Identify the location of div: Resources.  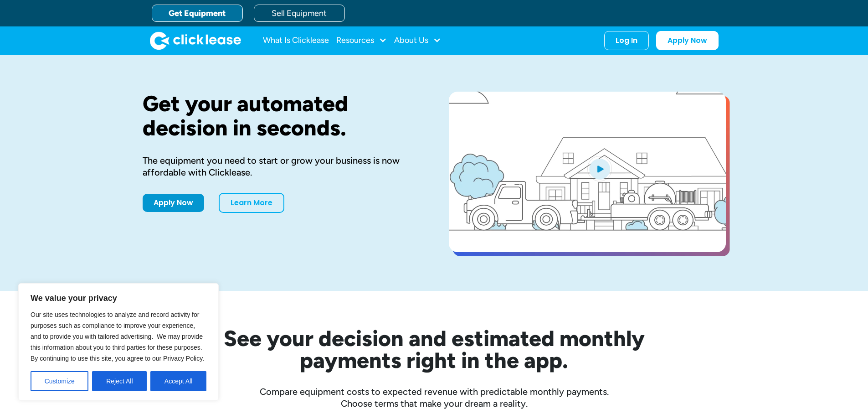
(361, 40).